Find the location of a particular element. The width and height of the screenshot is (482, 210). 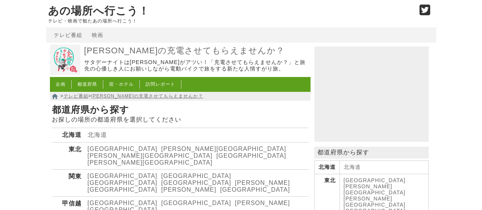

p: 都道府県から探す is located at coordinates (371, 152).